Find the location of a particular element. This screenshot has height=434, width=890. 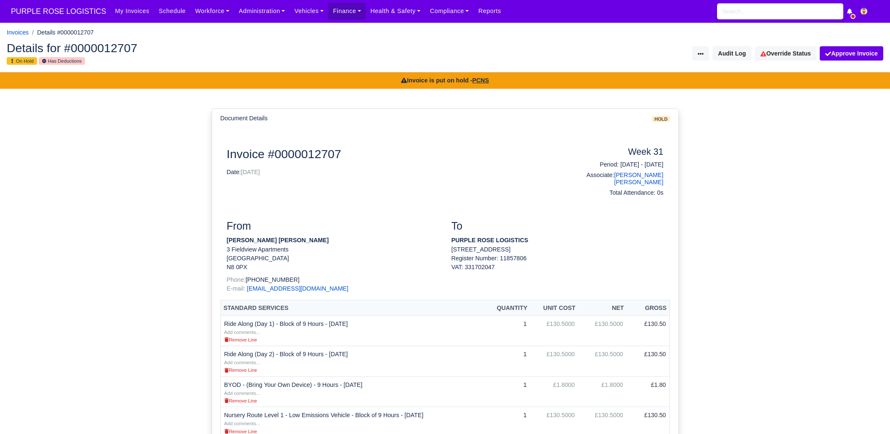

strong: PURPLE ROSE LOGISTICS is located at coordinates (490, 240).